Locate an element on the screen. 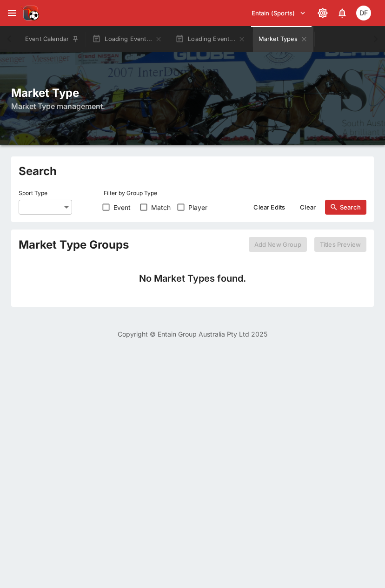  h6: Market Type management. is located at coordinates (192, 106).